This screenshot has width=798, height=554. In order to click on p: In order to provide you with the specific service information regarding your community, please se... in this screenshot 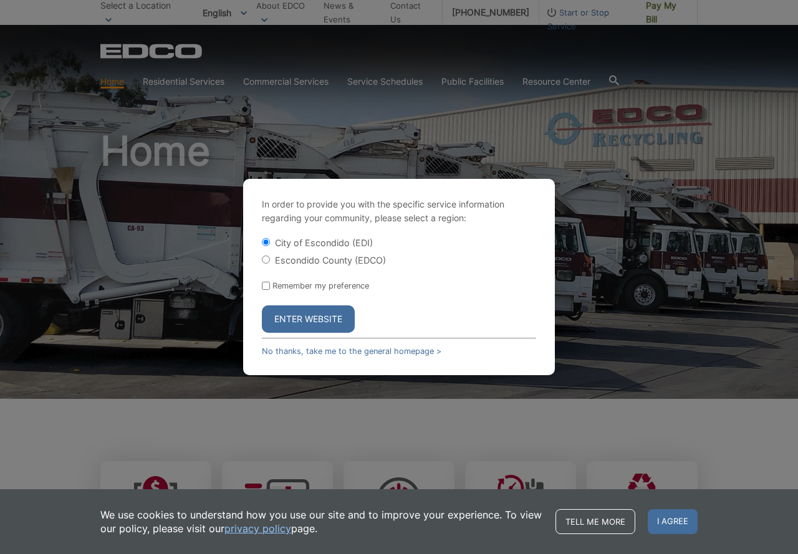, I will do `click(399, 211)`.